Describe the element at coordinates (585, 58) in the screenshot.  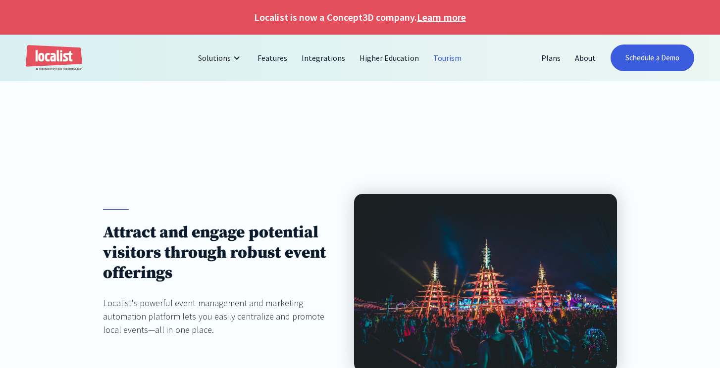
I see `a: About` at that location.